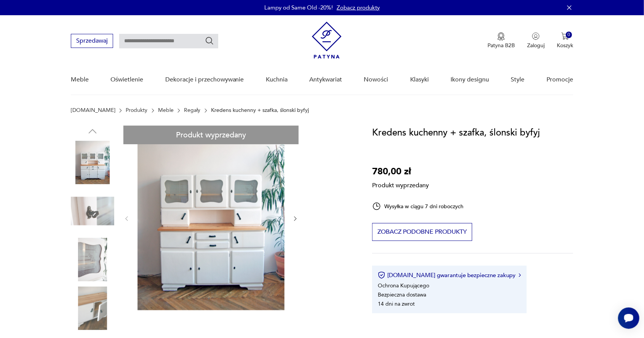 This screenshot has width=644, height=338. What do you see at coordinates (518, 79) in the screenshot?
I see `a: Style` at bounding box center [518, 79].